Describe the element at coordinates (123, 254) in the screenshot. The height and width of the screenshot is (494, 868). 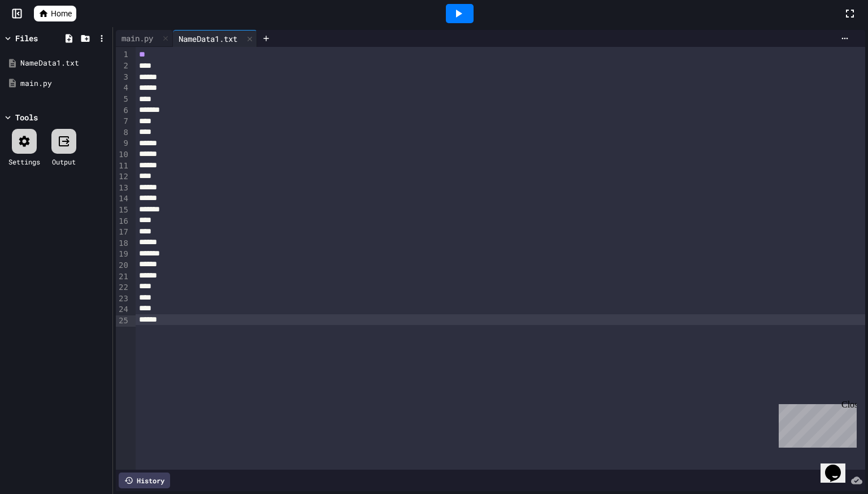
I see `div: 19` at that location.